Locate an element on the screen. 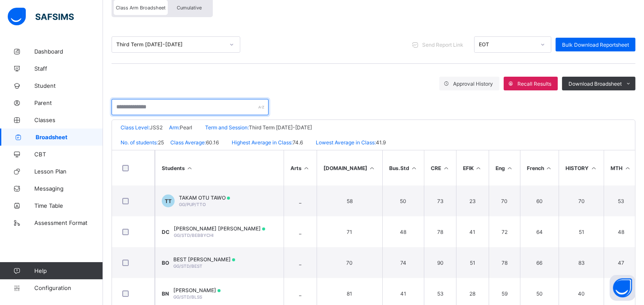 The height and width of the screenshot is (305, 644). span: Student is located at coordinates (69, 86).